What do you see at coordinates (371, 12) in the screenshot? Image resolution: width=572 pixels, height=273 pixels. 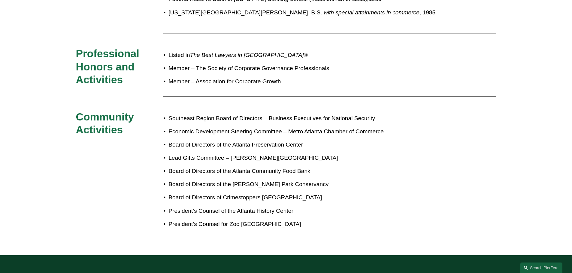 I see `em: with special attainments in commerce` at bounding box center [371, 12].